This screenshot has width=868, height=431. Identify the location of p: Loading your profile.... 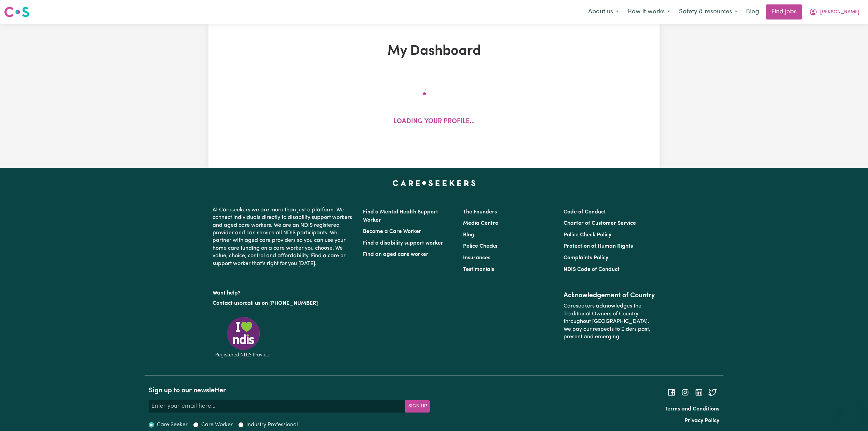
(434, 122).